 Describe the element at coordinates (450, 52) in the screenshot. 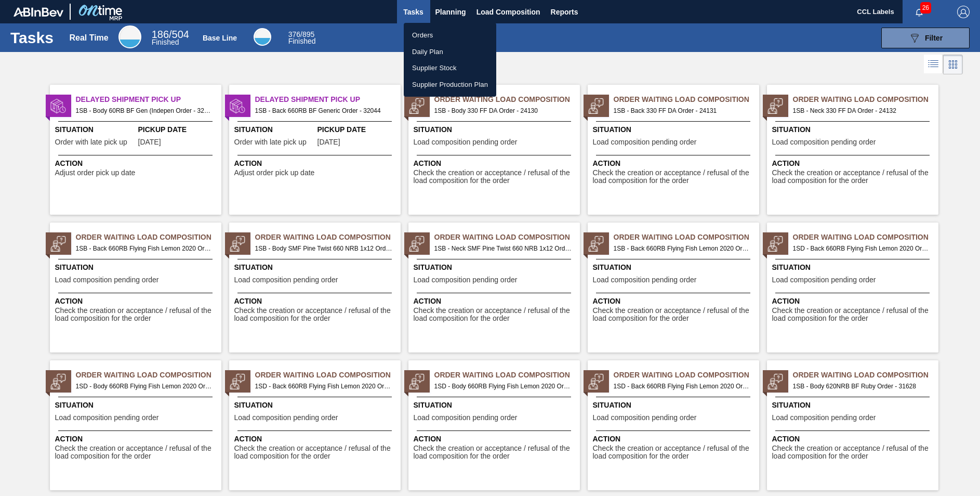

I see `li: Daily Plan` at that location.